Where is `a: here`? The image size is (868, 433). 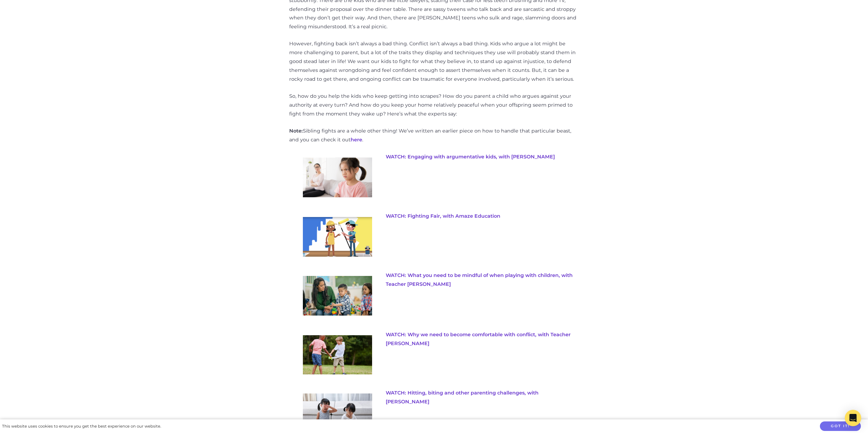
a: here is located at coordinates (356, 139).